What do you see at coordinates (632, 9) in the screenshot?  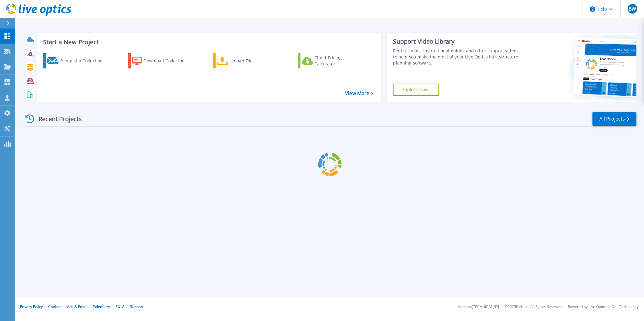 I see `span: BW` at bounding box center [632, 9].